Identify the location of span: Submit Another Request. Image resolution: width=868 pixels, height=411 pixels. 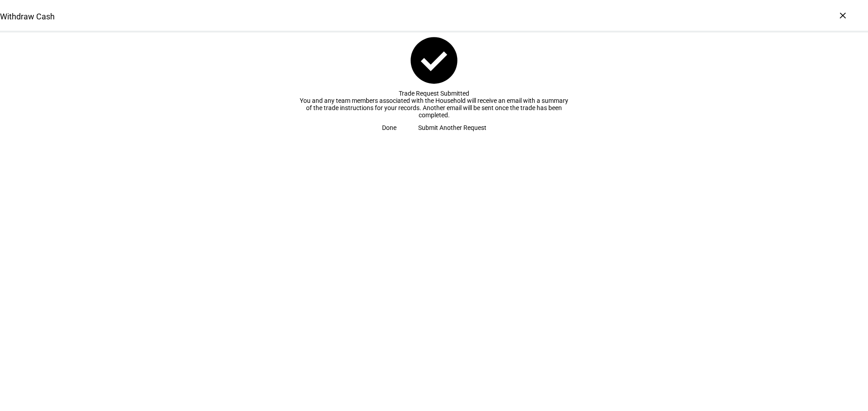
(452, 128).